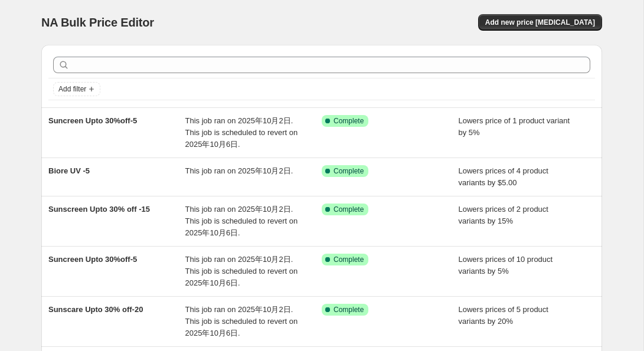  Describe the element at coordinates (69, 171) in the screenshot. I see `span: Biore UV -5` at that location.